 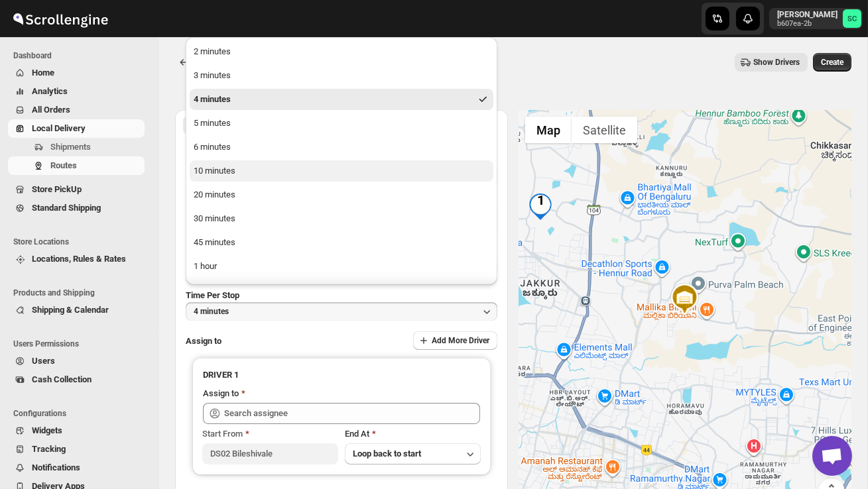 What do you see at coordinates (832, 62) in the screenshot?
I see `span: Create` at bounding box center [832, 62].